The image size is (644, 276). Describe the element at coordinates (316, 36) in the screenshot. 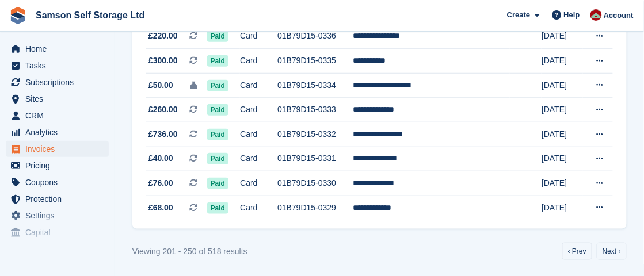

I see `td: 01B79D15-0336` at that location.